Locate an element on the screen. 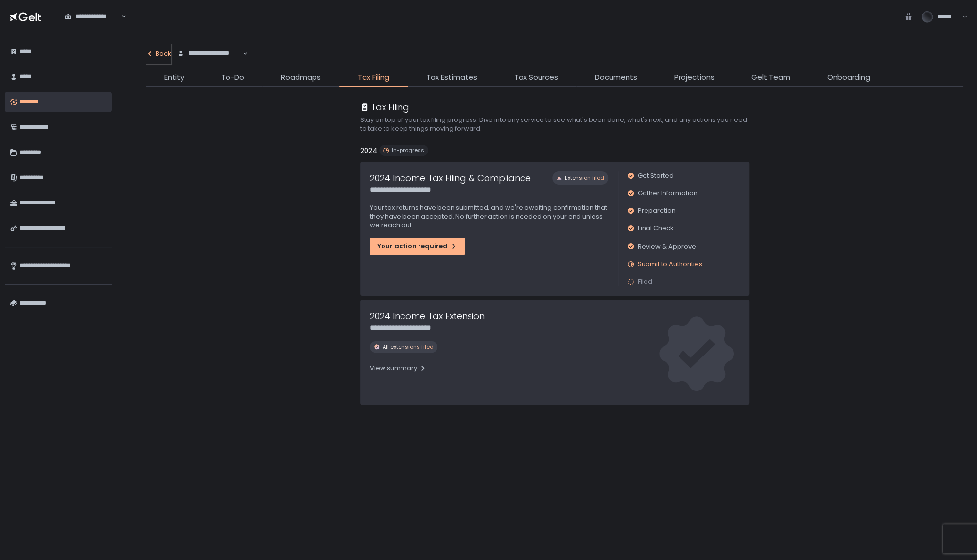 Image resolution: width=977 pixels, height=560 pixels. div: Your action required is located at coordinates (417, 247).